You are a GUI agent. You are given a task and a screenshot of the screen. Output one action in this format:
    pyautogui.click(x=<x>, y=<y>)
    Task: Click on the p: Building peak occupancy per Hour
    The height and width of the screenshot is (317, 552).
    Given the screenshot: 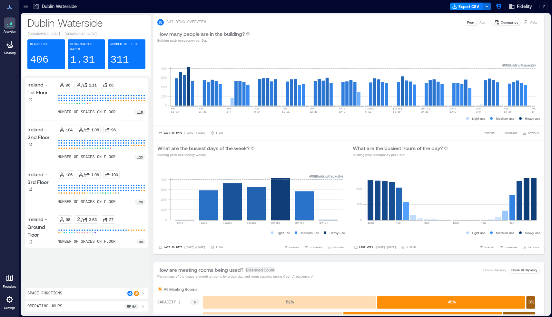 What is the action you would take?
    pyautogui.click(x=400, y=155)
    